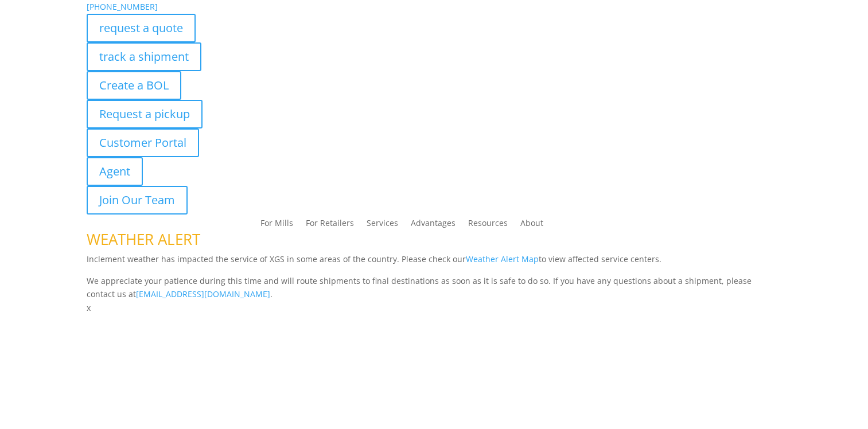  What do you see at coordinates (134, 85) in the screenshot?
I see `a: Create a BOL` at bounding box center [134, 85].